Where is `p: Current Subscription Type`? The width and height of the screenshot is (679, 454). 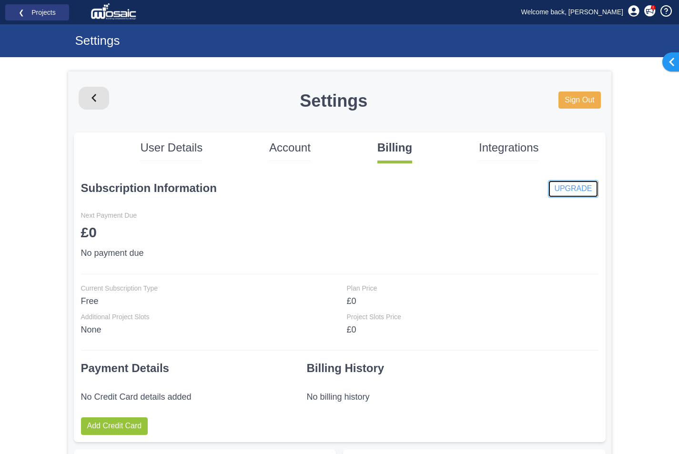
p: Current Subscription Type is located at coordinates (210, 289).